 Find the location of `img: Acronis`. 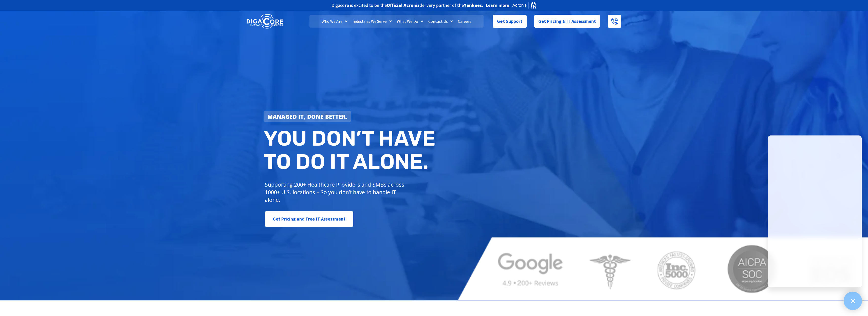

img: Acronis is located at coordinates (525, 5).